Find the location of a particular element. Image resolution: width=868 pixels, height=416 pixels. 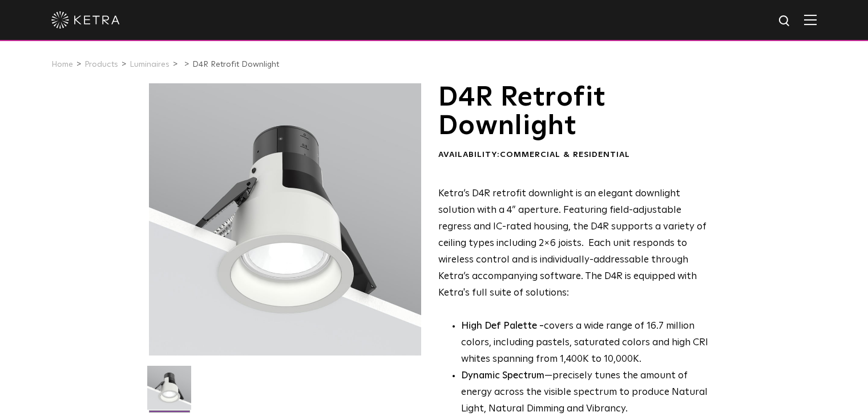

a: Luminaires is located at coordinates (150, 64).